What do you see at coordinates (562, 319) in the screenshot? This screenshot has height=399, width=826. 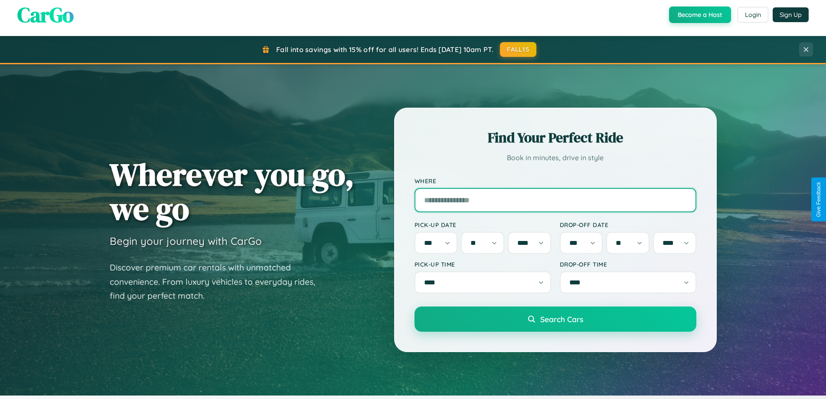 I see `span: Search Cars` at bounding box center [562, 319].